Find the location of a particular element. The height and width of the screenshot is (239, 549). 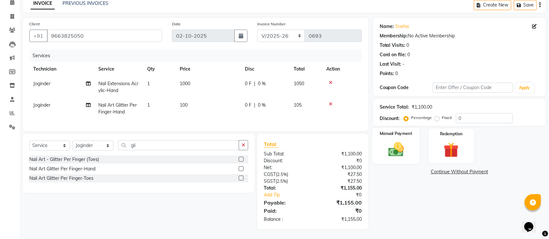

div: Points: is located at coordinates (387, 74).